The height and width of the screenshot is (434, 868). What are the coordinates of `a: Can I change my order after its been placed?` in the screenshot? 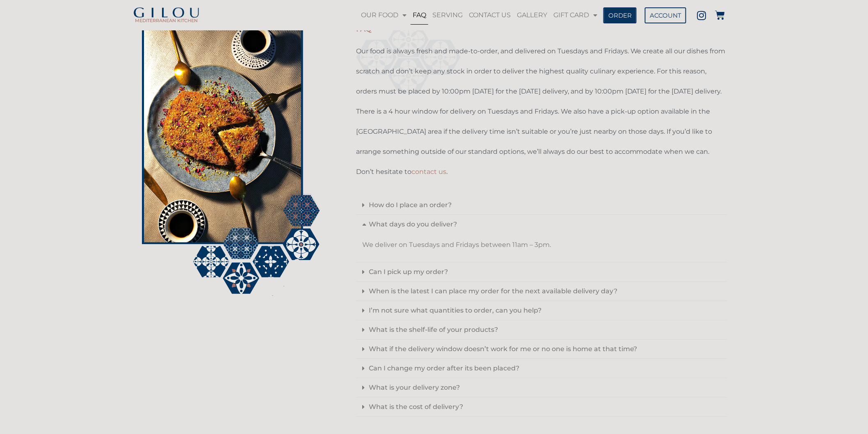 It's located at (444, 368).